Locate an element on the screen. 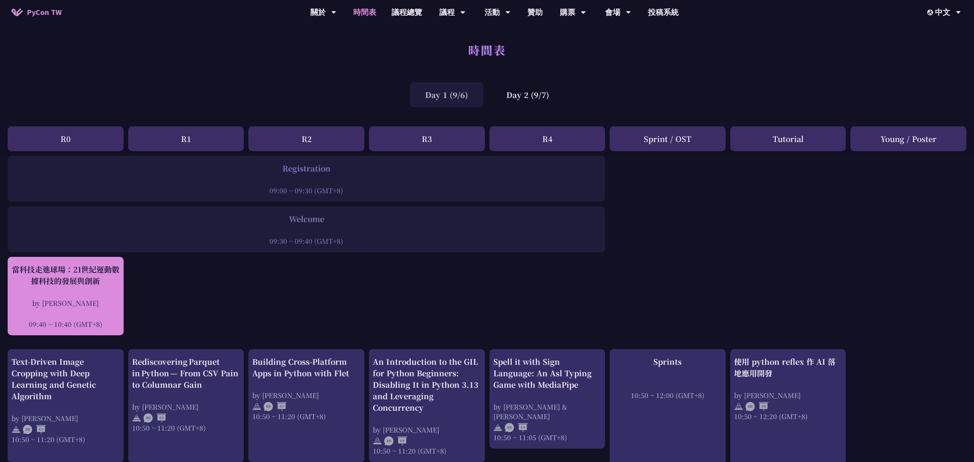 This screenshot has height=462, width=974. div: Sprints is located at coordinates (668, 362).